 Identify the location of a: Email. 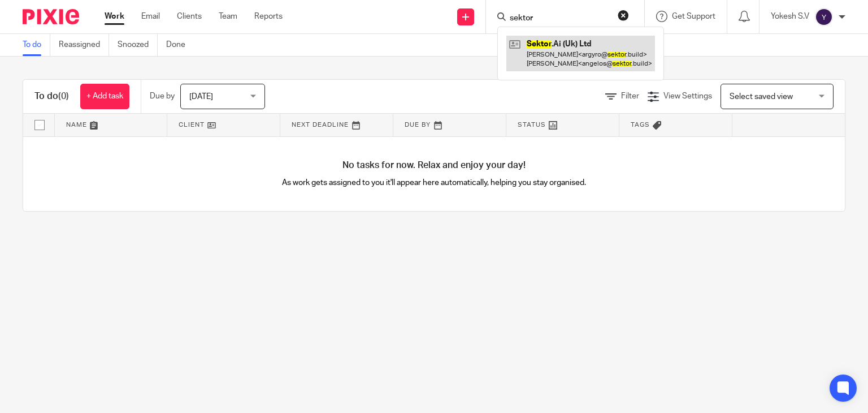
(150, 17).